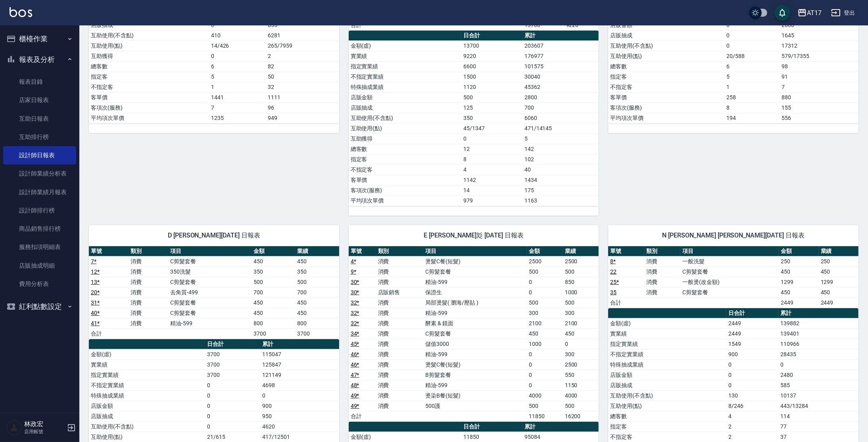  Describe the element at coordinates (362, 251) in the screenshot. I see `th: 單號` at that location.